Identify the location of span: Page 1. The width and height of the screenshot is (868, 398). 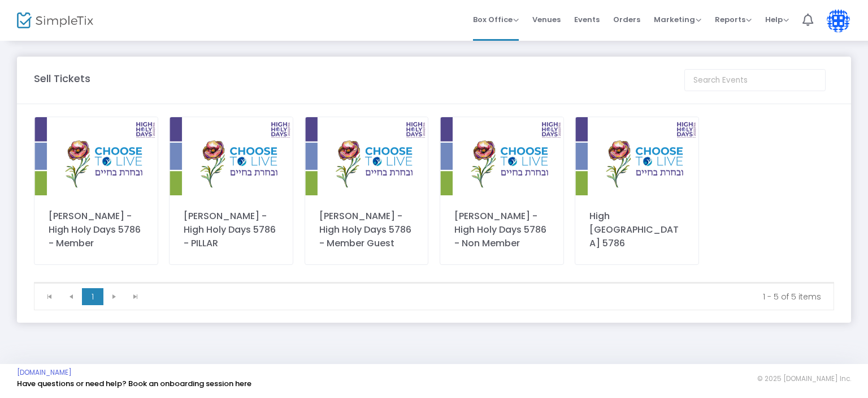
(93, 296).